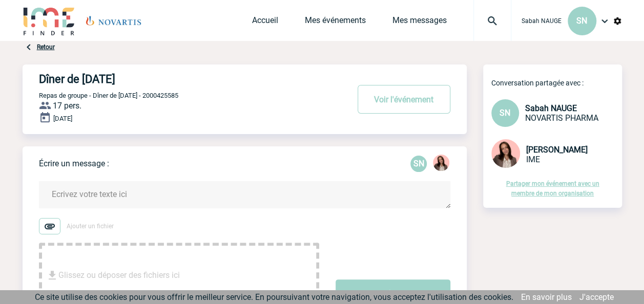  What do you see at coordinates (335, 23) in the screenshot?
I see `a: Mes événements` at bounding box center [335, 23].